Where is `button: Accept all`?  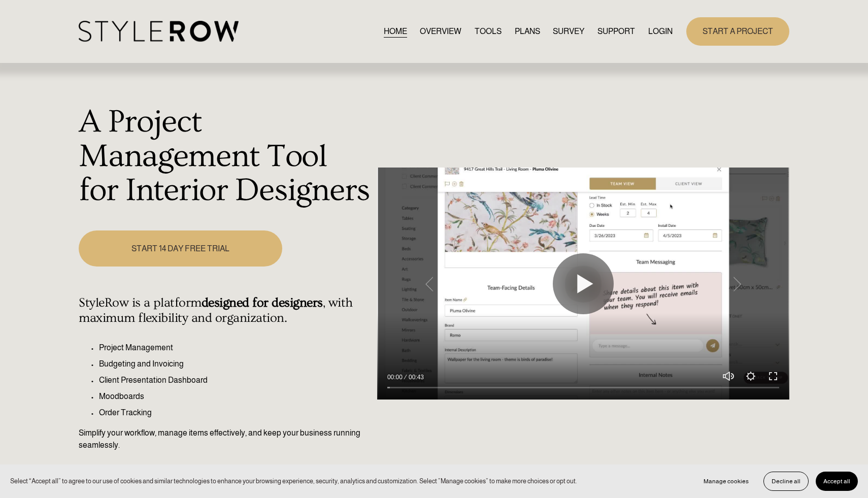
button: Accept all is located at coordinates (836, 481).